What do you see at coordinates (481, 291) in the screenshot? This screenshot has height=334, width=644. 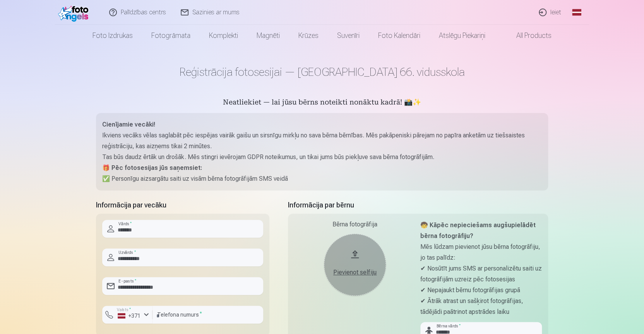 I see `p: ✔ Nepajaukt bērnu fotogrāfijas grupā` at bounding box center [481, 291].